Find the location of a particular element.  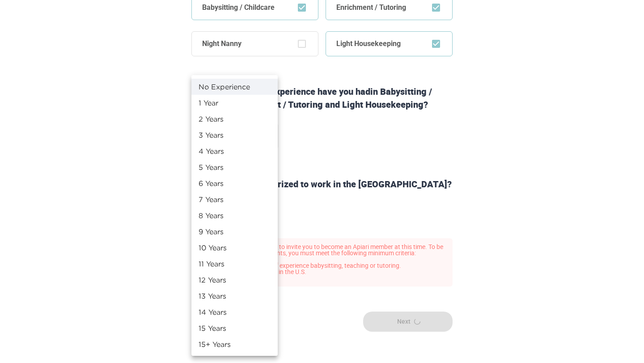

li: 5 Years is located at coordinates (234, 167).